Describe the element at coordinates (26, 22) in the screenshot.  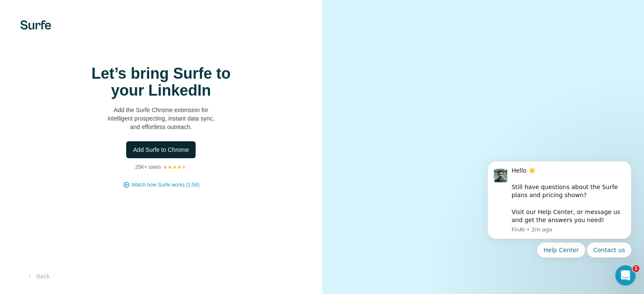
I see `img: Profile image for FinAI` at that location.